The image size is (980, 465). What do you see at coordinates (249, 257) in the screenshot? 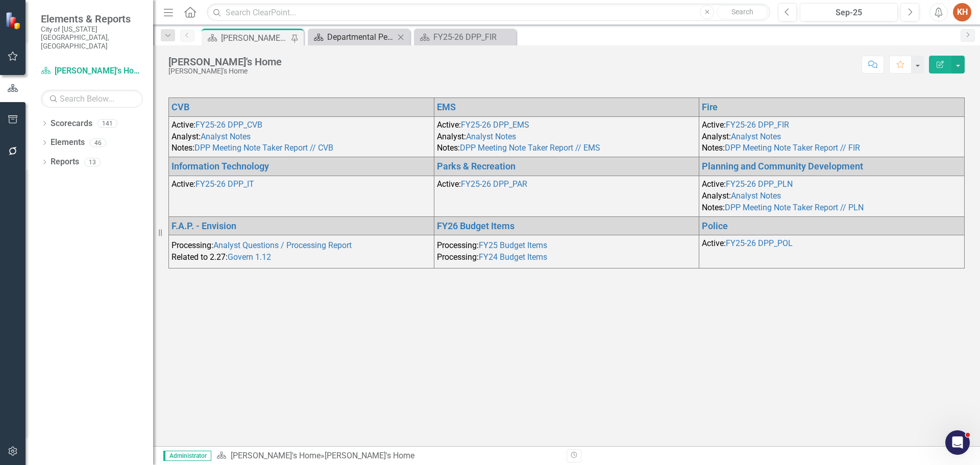
I see `a: Govern 1.12` at bounding box center [249, 257].